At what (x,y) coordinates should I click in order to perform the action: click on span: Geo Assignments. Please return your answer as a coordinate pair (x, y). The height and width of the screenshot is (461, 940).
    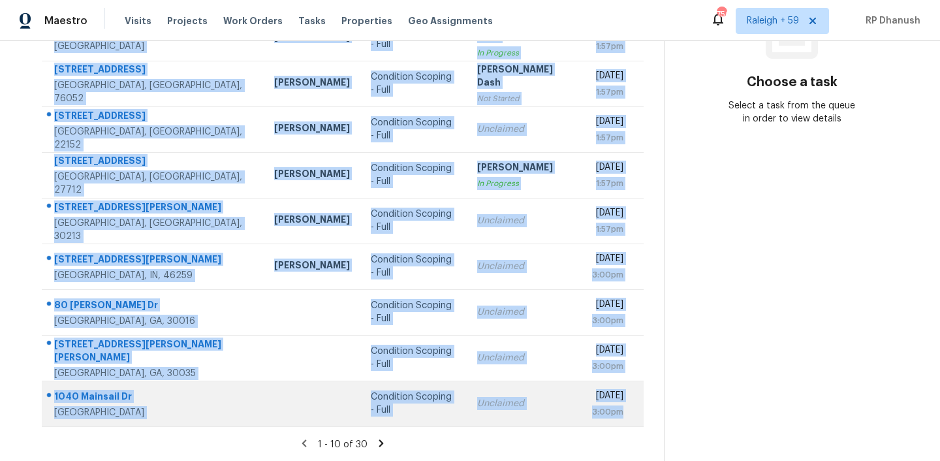
    Looking at the image, I should click on (450, 21).